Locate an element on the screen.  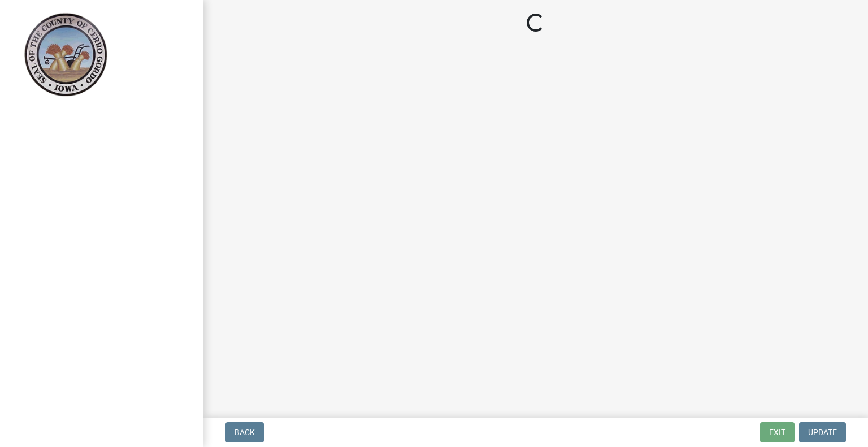
img: Cerro Gordo County, Iowa is located at coordinates (65, 54).